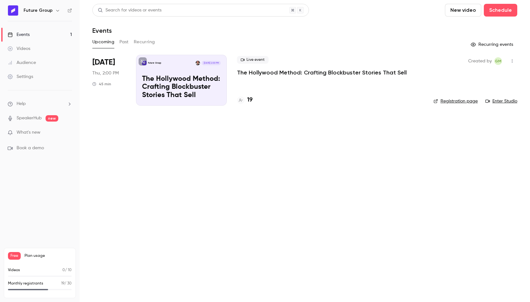 This screenshot has width=530, height=302. Describe the element at coordinates (130, 10) in the screenshot. I see `div: Search for videos or events` at that location.